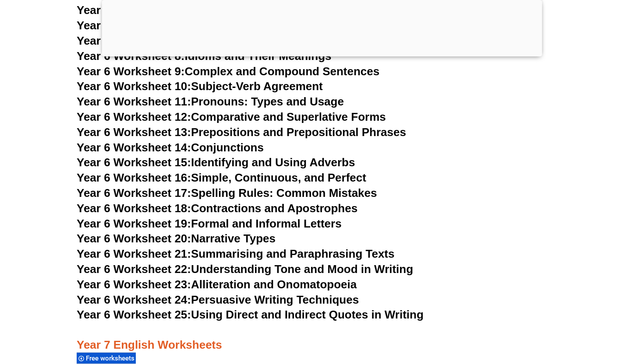  I want to click on h3: Year 7 English Worksheets, so click(322, 338).